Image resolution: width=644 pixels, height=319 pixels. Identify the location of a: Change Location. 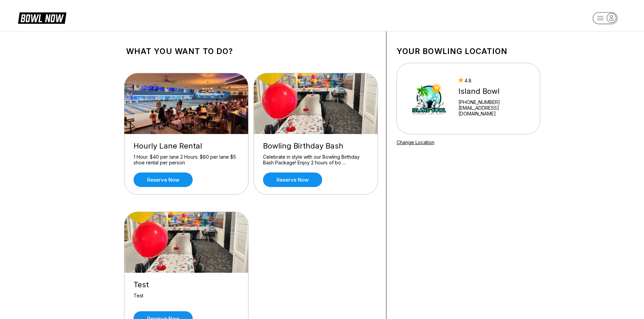
(415, 142).